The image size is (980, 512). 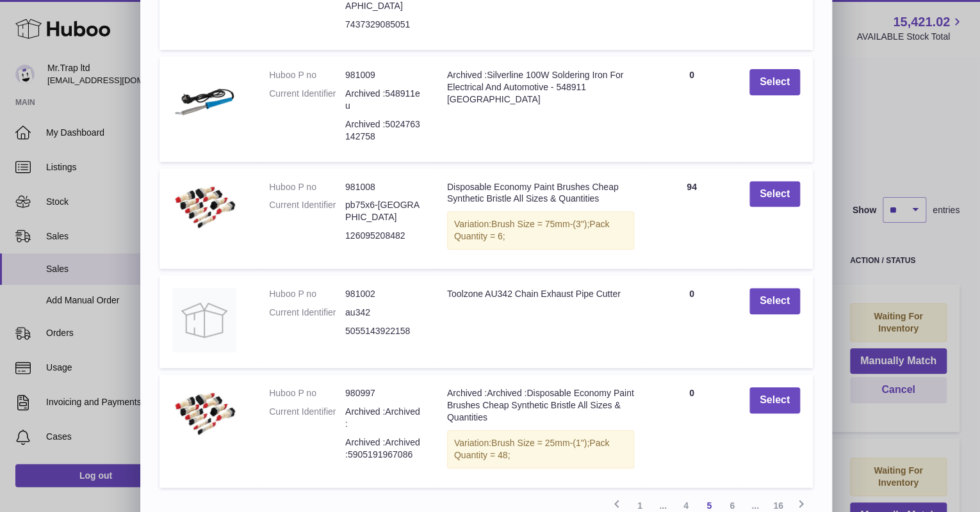 What do you see at coordinates (540, 294) in the screenshot?
I see `div: Toolzone AU342 Chain Exhaust Pipe Cutter` at bounding box center [540, 294].